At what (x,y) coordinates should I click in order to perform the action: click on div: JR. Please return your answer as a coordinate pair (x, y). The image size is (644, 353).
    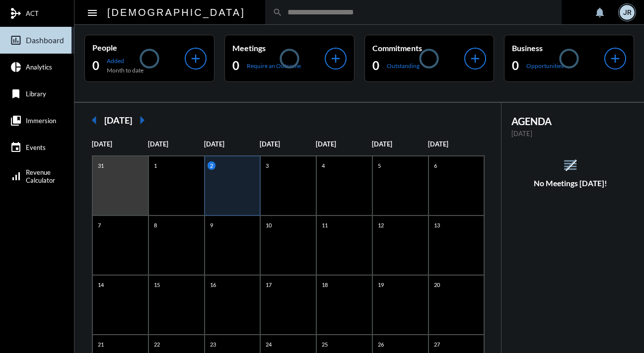
    Looking at the image, I should click on (627, 12).